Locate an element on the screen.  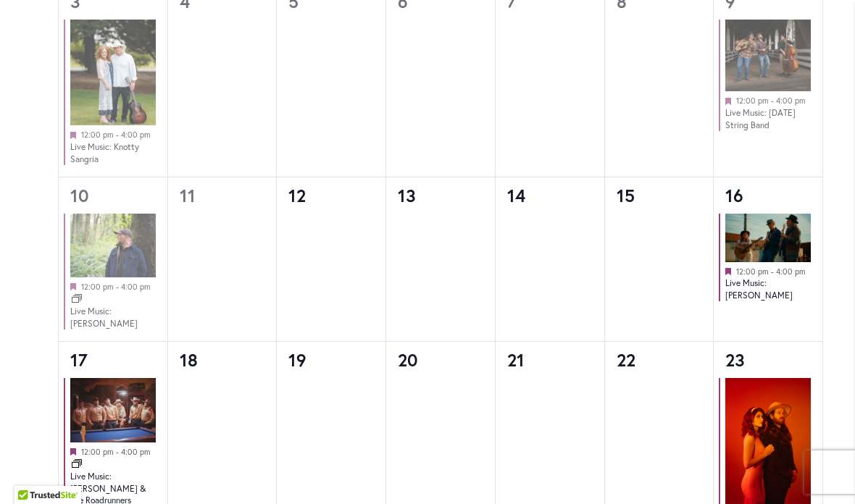
img: Live Music: Olivia Harms and the Roadrunners is located at coordinates (113, 410).